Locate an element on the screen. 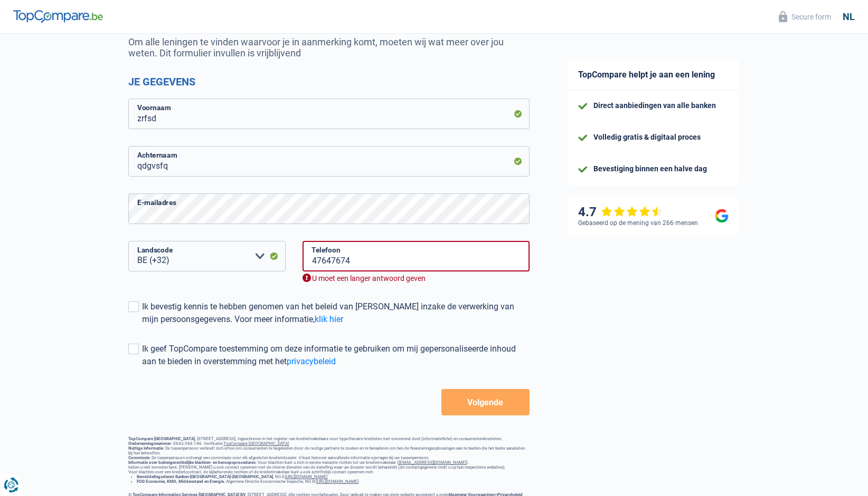 This screenshot has width=868, height=496. button: Volgende is located at coordinates (485, 403).